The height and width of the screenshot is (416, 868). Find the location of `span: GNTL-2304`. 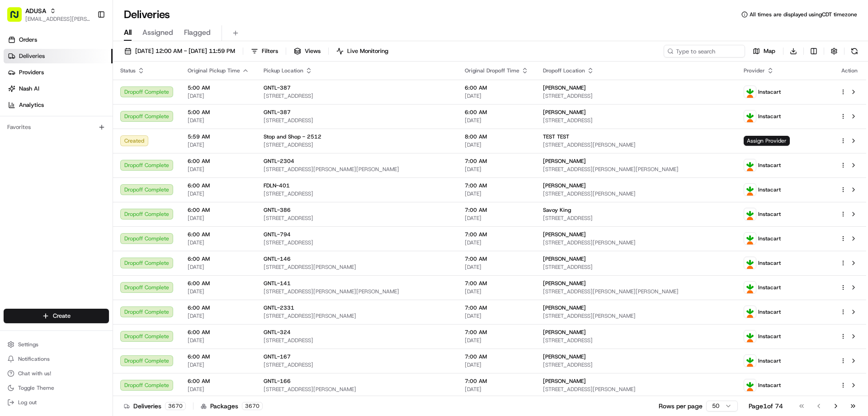

span: GNTL-2304 is located at coordinates (279, 161).